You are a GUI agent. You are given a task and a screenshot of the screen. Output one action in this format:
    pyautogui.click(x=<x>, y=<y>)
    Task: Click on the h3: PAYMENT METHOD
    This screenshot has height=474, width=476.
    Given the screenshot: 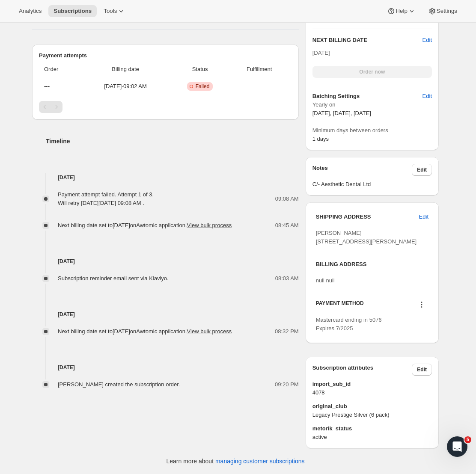 What is the action you would take?
    pyautogui.click(x=340, y=305)
    